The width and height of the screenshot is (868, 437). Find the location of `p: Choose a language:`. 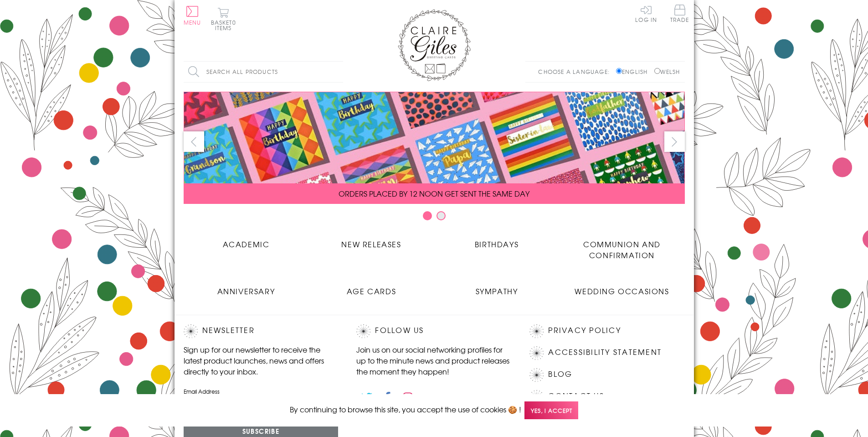

p: Choose a language: is located at coordinates (576, 72).